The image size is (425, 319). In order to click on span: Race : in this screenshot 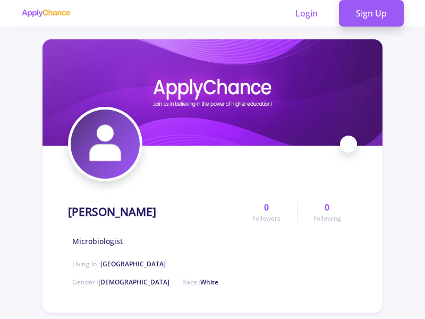, I will do `click(200, 282)`.